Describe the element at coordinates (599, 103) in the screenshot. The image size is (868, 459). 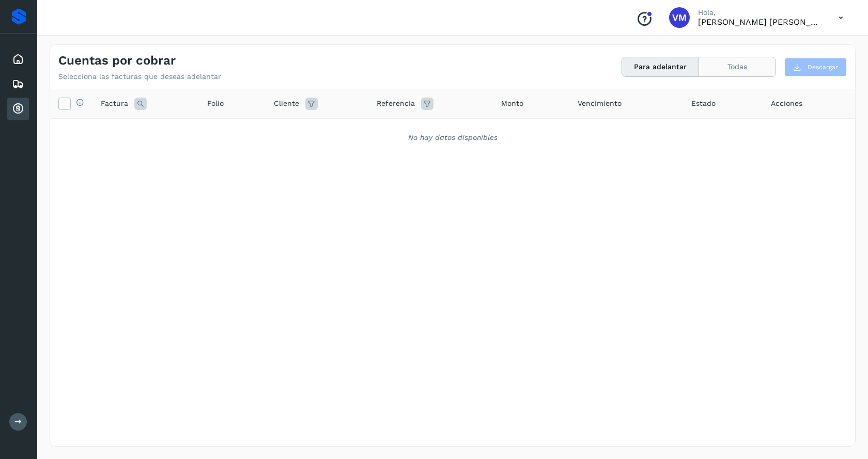
I see `span: Vencimiento` at that location.